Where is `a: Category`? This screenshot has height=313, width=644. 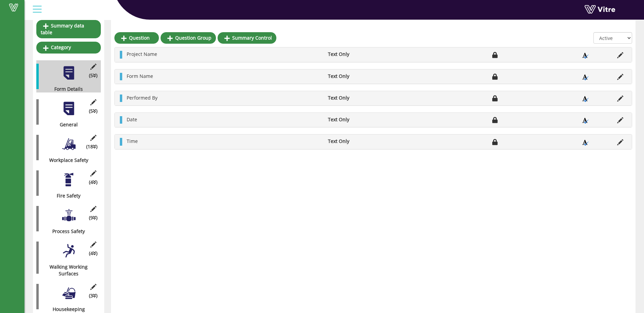 a: Category is located at coordinates (69, 48).